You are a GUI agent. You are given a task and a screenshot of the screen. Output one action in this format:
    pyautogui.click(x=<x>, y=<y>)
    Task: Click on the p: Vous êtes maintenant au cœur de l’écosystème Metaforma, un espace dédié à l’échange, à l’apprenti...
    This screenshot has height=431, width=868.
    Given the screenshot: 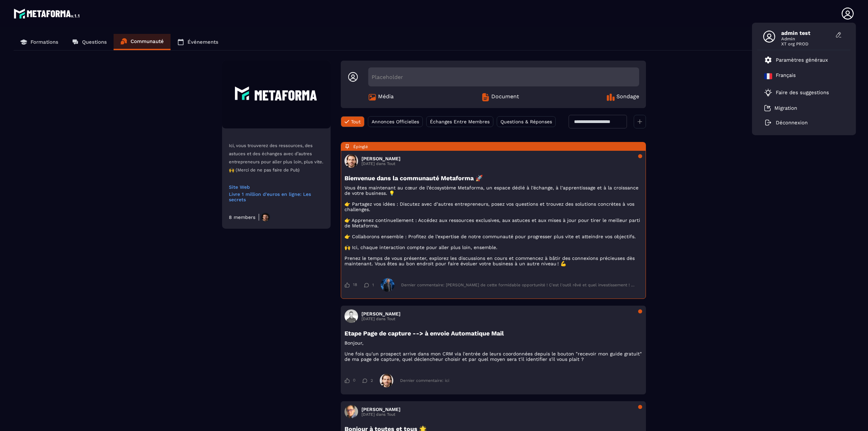 What is the action you would take?
    pyautogui.click(x=493, y=226)
    